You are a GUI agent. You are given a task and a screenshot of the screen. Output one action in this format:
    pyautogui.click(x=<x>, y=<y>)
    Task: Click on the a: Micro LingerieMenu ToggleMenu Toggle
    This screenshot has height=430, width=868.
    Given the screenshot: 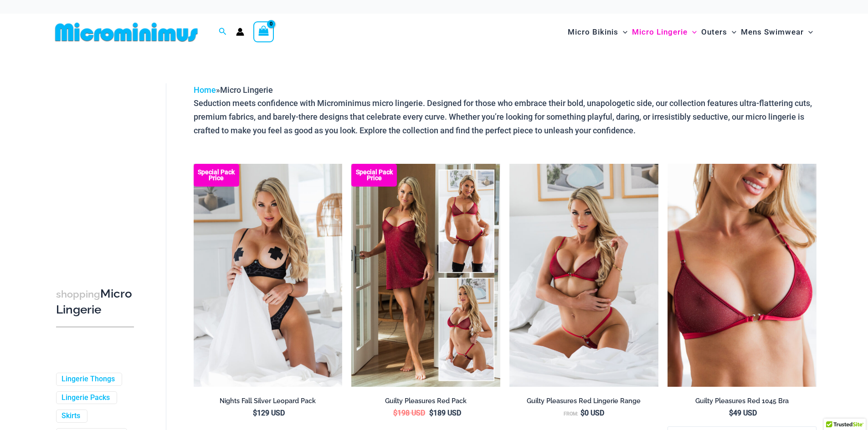 What is the action you would take?
    pyautogui.click(x=664, y=32)
    